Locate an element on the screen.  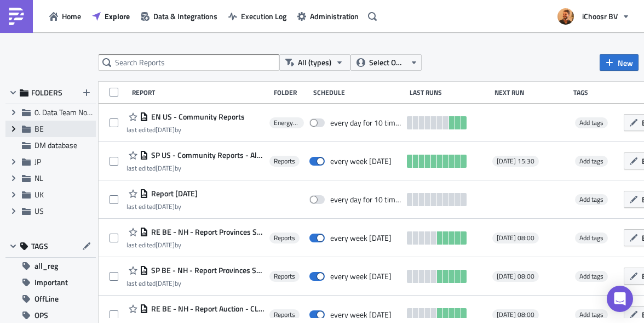
span: Execution Log is located at coordinates (263, 16).